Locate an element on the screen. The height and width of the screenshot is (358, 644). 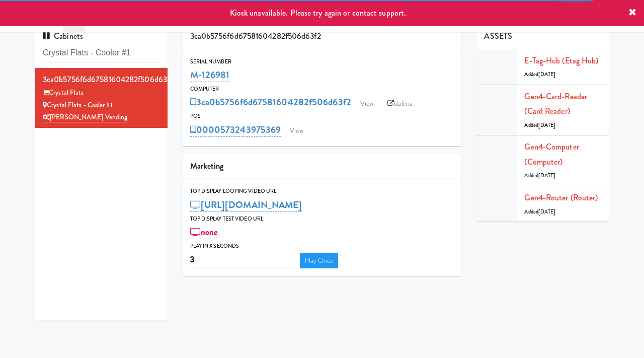
a: E-tag-hub (Etag Hub) is located at coordinates (561, 60).